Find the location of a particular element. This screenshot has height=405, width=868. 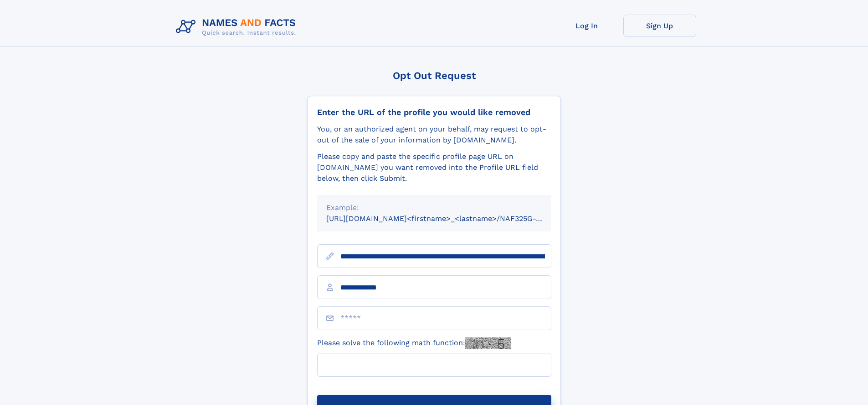

img: Logo Names and Facts is located at coordinates (238, 27).